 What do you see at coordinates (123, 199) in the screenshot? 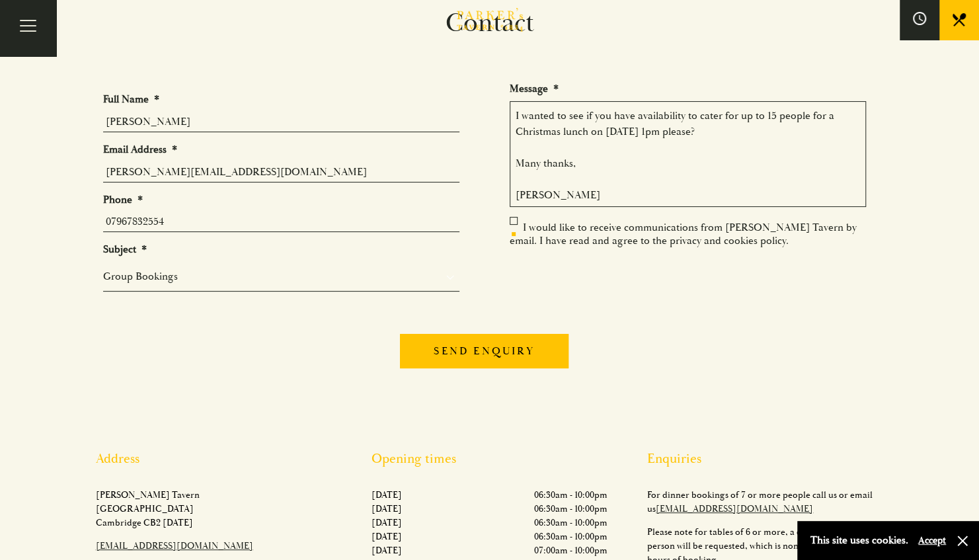
I see `label: Phone` at bounding box center [123, 199].